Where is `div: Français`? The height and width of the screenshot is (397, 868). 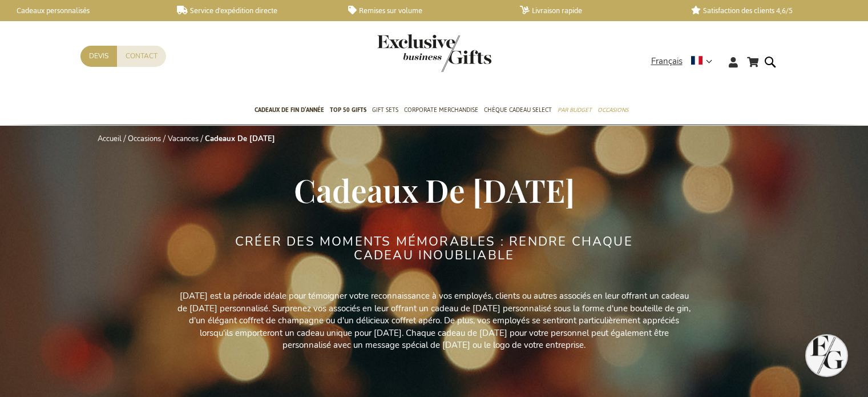
div: Français is located at coordinates (685, 61).